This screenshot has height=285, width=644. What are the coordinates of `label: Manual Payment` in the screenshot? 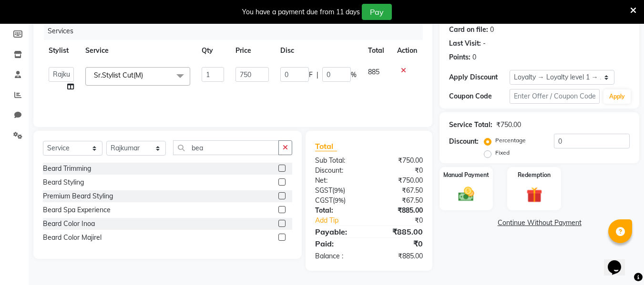 It's located at (466, 175).